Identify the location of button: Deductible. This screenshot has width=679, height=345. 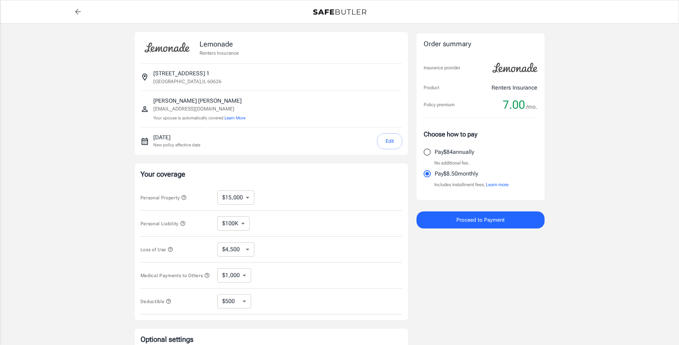
(156, 301).